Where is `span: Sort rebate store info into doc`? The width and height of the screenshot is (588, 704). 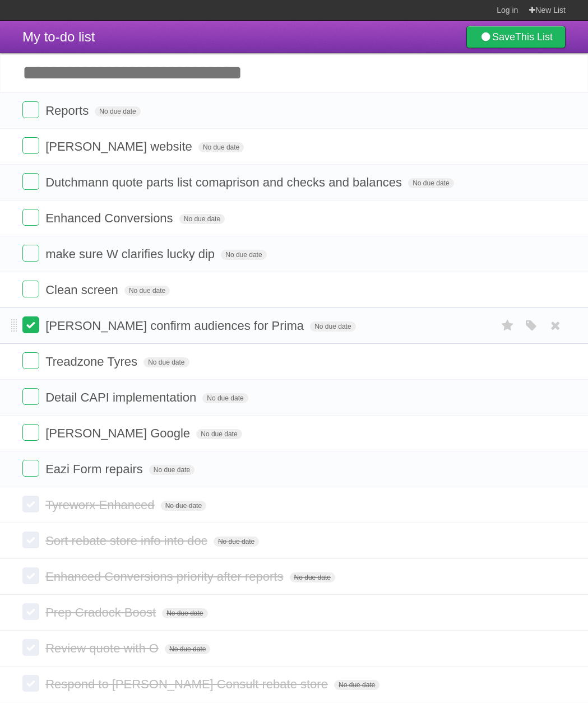
span: Sort rebate store info into doc is located at coordinates (128, 541).